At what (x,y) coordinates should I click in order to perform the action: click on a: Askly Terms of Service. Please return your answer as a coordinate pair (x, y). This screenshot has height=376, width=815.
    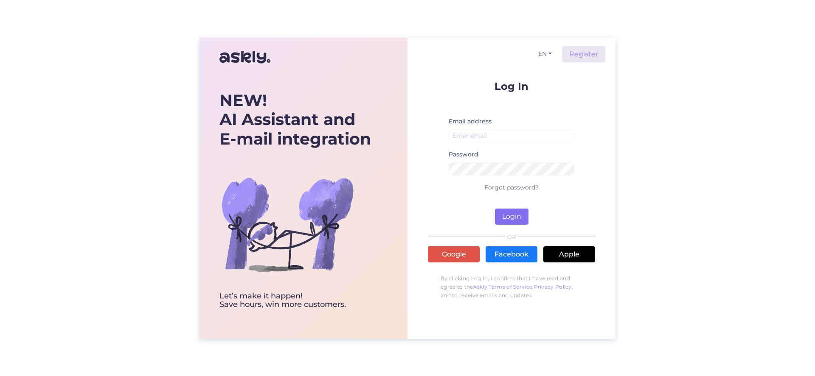
    Looking at the image, I should click on (503, 287).